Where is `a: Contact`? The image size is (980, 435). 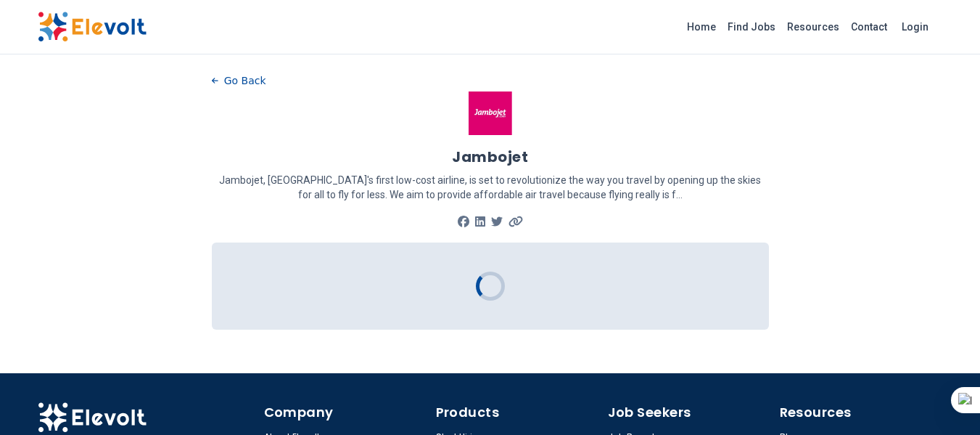
a: Contact is located at coordinates (869, 27).